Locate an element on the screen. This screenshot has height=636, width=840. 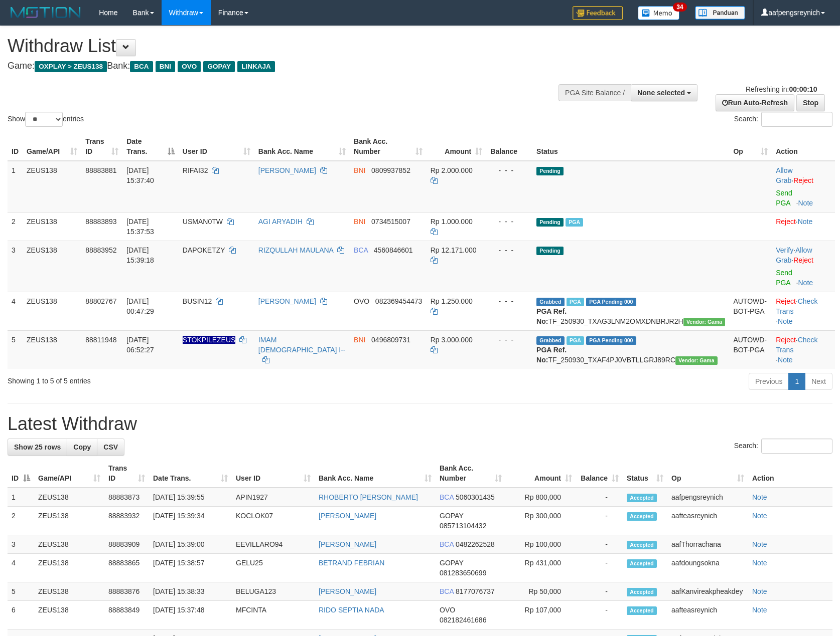
a: Run Auto-Refresh is located at coordinates (755, 103).